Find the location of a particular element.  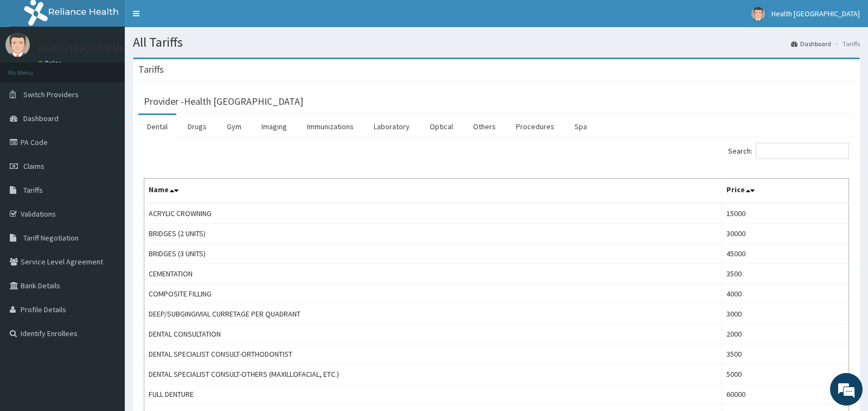

a: Procedures is located at coordinates (535, 126).